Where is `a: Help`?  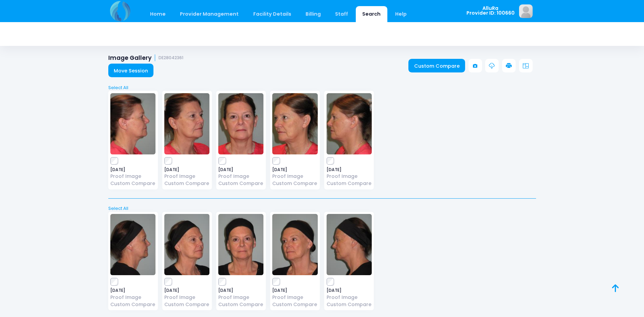 a: Help is located at coordinates (400, 14).